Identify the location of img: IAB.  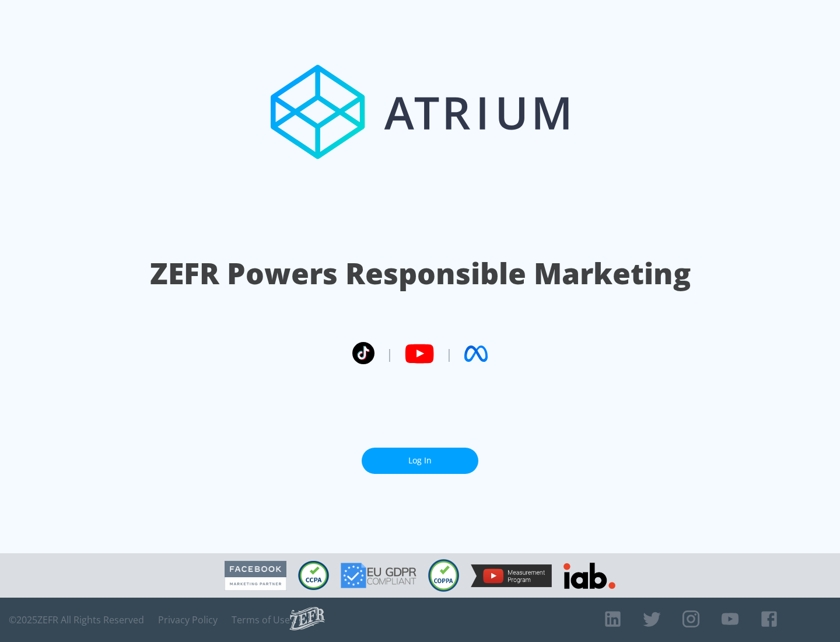
(589, 575).